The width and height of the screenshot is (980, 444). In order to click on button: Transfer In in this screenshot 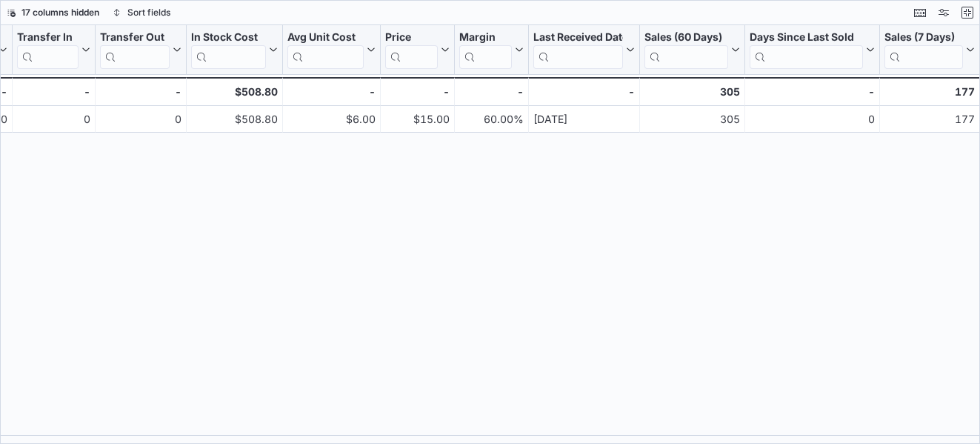, I will do `click(54, 50)`.